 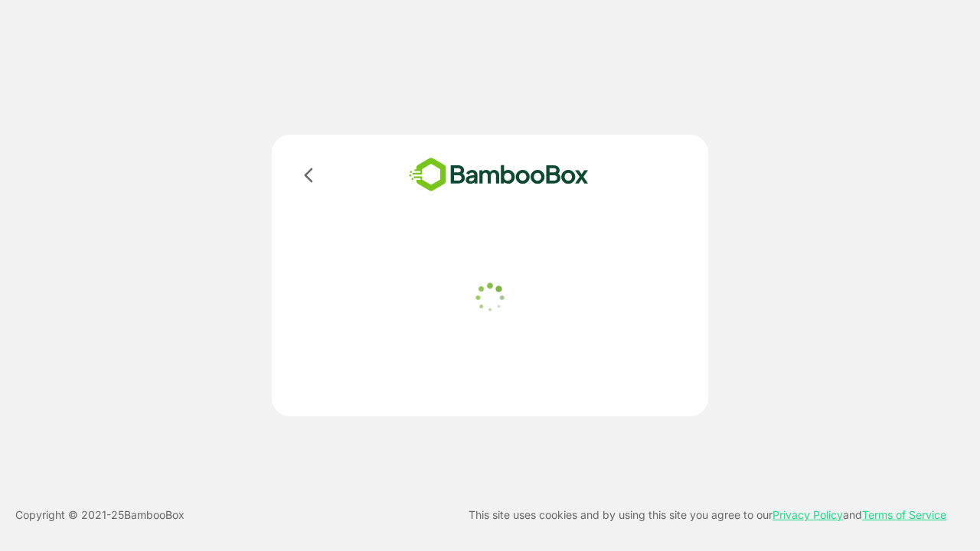 I want to click on img: loader, so click(x=490, y=298).